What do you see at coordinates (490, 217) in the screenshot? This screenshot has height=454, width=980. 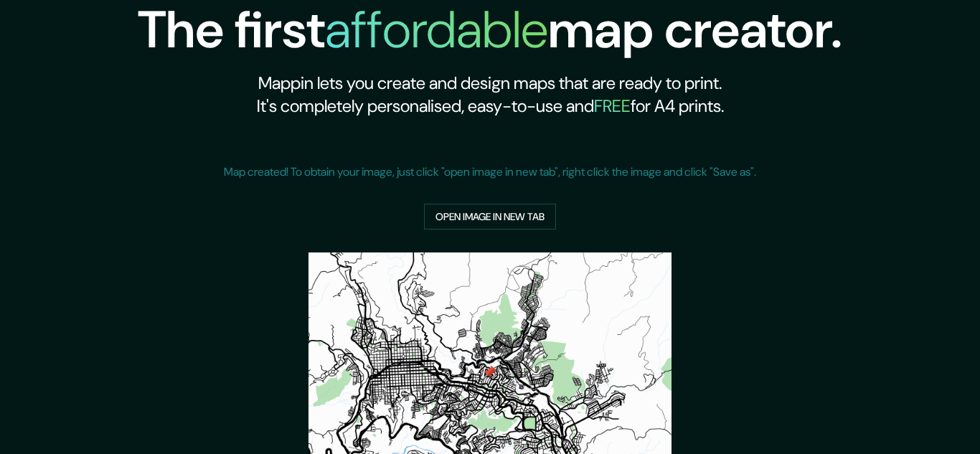 I see `a: Open image in new tab` at bounding box center [490, 217].